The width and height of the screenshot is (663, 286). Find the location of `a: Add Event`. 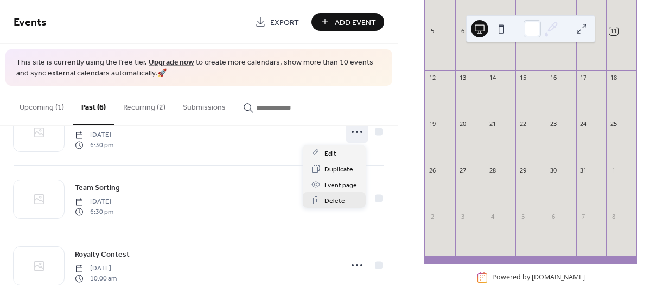

a: Add Event is located at coordinates (348, 22).